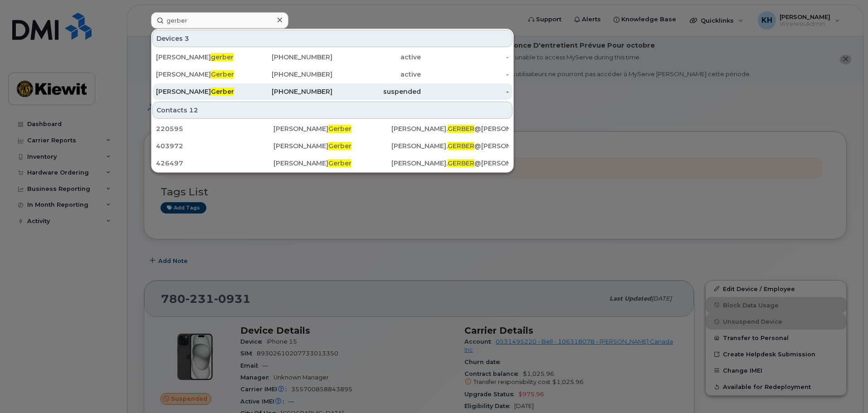  What do you see at coordinates (194, 110) in the screenshot?
I see `span: 12` at bounding box center [194, 110].